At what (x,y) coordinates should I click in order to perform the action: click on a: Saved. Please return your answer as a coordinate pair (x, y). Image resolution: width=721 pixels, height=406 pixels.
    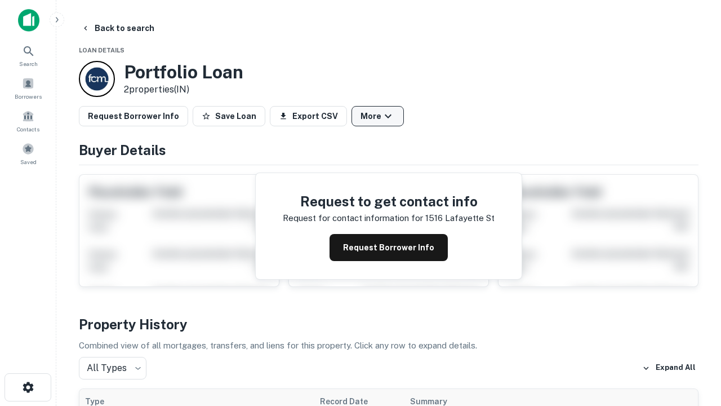
    Looking at the image, I should click on (28, 153).